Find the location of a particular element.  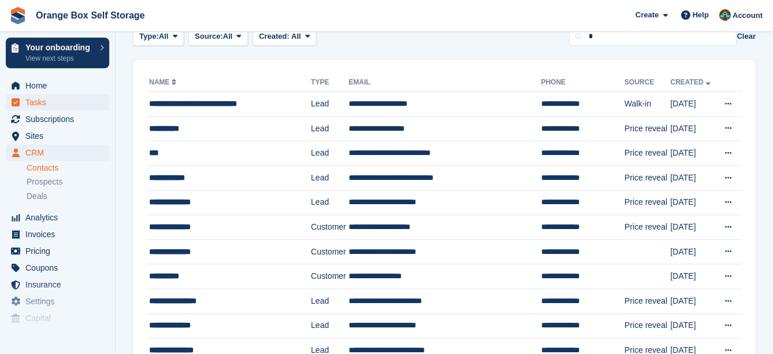

span: CRM is located at coordinates (60, 153).